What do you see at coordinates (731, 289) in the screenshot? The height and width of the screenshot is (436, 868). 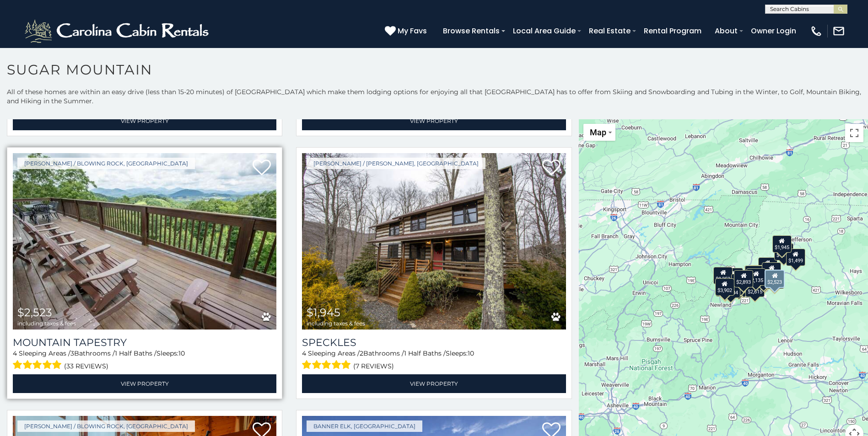 I see `div: $2,284` at bounding box center [731, 289].